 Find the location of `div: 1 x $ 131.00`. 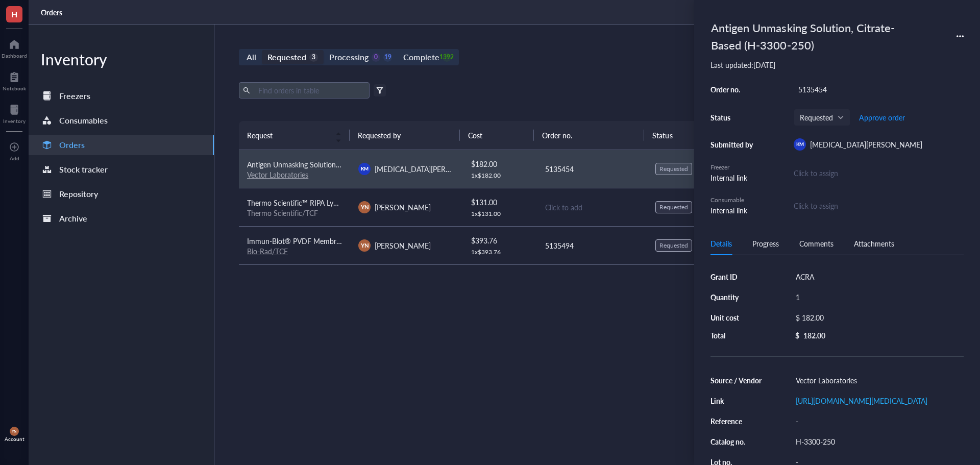

div: 1 x $ 131.00 is located at coordinates (500, 214).